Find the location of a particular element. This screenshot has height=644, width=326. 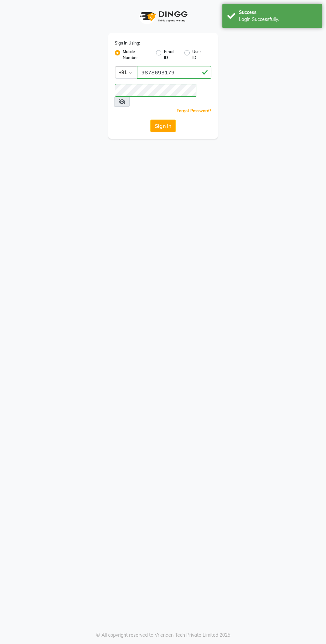

button: Sign In is located at coordinates (163, 126).